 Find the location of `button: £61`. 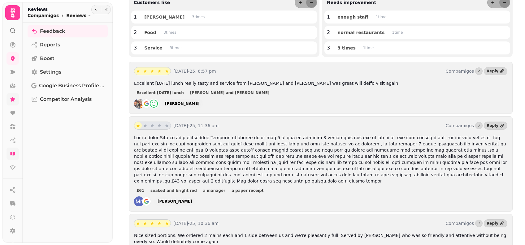

button: £61 is located at coordinates (140, 191).